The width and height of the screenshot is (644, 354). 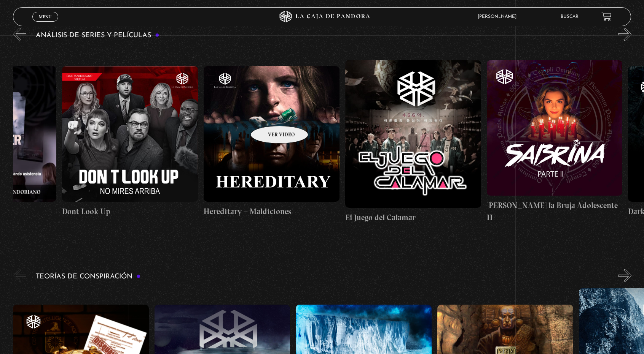 I want to click on span: Menu, so click(x=45, y=17).